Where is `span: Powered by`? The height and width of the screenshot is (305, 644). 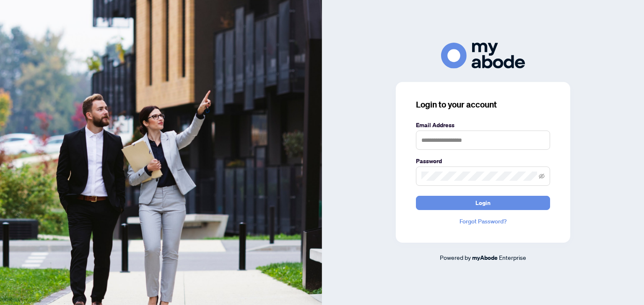
span: Powered by is located at coordinates (455, 257).